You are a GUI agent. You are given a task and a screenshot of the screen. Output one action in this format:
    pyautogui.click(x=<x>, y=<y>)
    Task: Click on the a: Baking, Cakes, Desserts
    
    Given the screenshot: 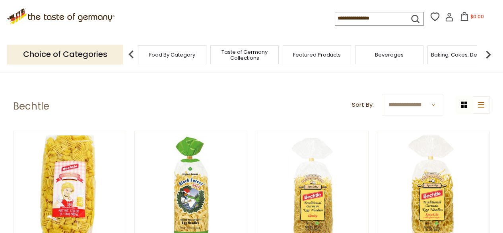 What is the action you would take?
    pyautogui.click(x=462, y=55)
    